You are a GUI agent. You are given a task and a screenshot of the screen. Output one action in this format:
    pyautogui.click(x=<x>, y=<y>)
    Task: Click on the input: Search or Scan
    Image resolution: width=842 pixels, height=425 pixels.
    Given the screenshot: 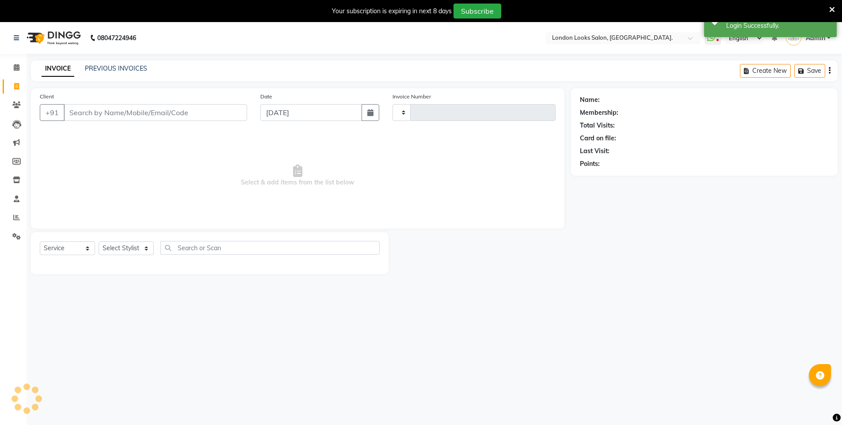 What is the action you would take?
    pyautogui.click(x=270, y=248)
    